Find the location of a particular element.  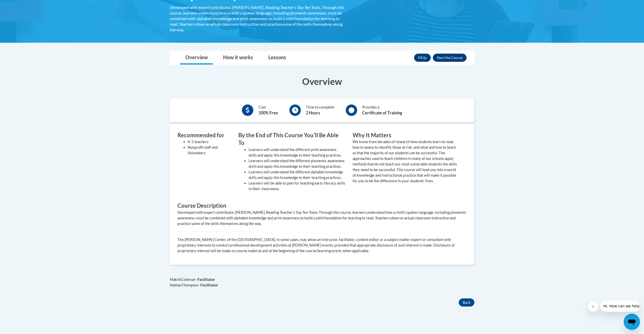

div: Cost is located at coordinates (268, 110).